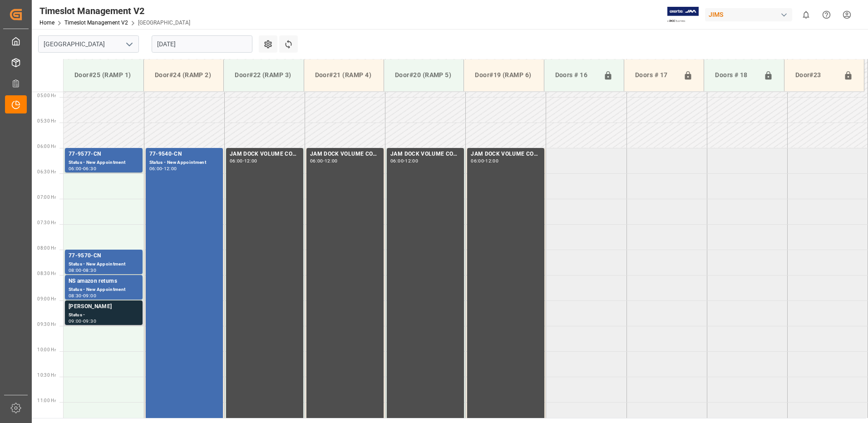 Image resolution: width=868 pixels, height=423 pixels. I want to click on div: Doors # 16, so click(576, 75).